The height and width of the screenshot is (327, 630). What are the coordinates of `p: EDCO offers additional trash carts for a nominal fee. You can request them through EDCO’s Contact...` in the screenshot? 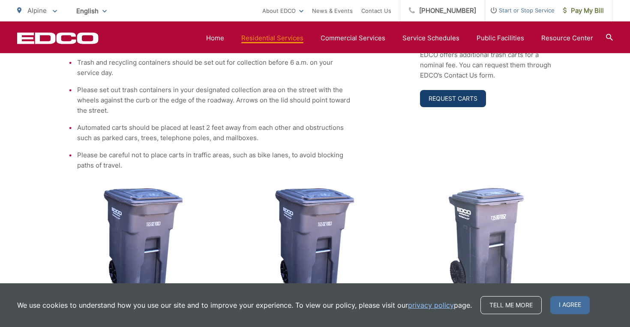 It's located at (491, 65).